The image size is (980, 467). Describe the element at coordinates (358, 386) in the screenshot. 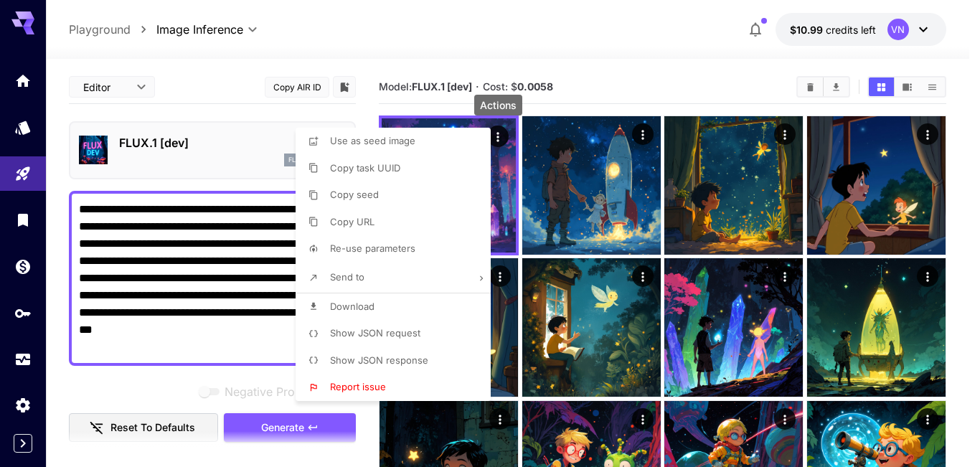

I see `span: Report issue` at that location.